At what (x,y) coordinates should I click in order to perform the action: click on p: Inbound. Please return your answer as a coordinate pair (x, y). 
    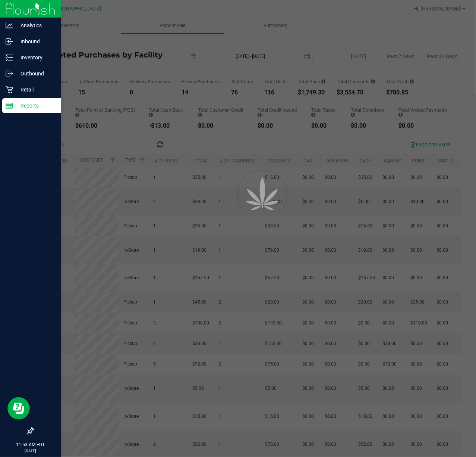
    Looking at the image, I should click on (35, 41).